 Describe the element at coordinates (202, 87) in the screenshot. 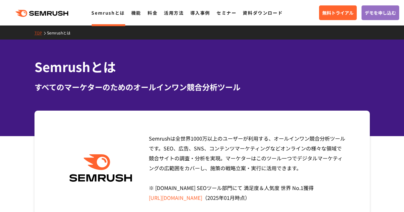

I see `div: すべてのマーケターのためのオールインワン競合分析ツール` at that location.